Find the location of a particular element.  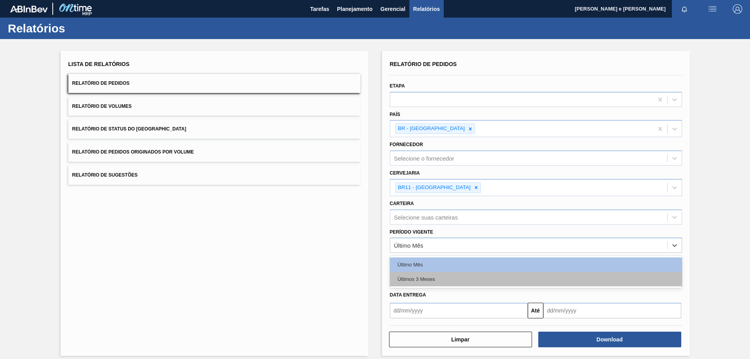

label: Período Vigente is located at coordinates (411, 232).